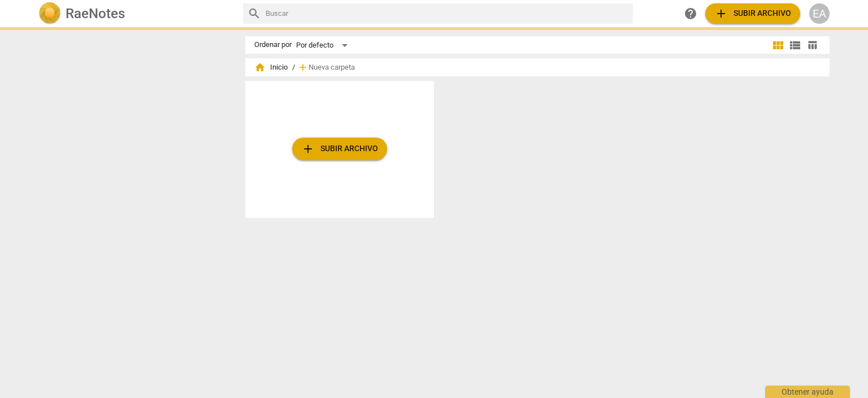 Image resolution: width=868 pixels, height=398 pixels. I want to click on span: home, so click(260, 68).